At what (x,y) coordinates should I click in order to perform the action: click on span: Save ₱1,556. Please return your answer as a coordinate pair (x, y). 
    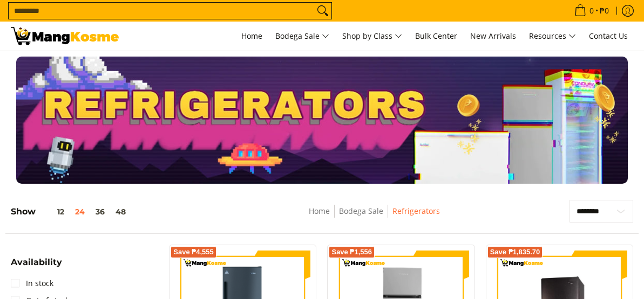
    Looking at the image, I should click on (351, 252).